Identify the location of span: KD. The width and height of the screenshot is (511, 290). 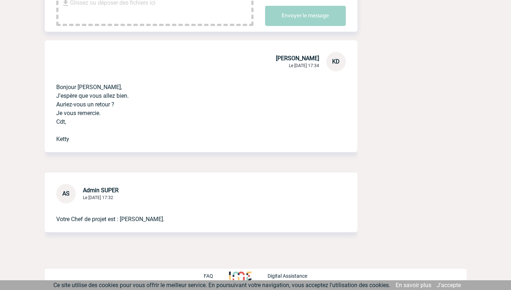
(335, 61).